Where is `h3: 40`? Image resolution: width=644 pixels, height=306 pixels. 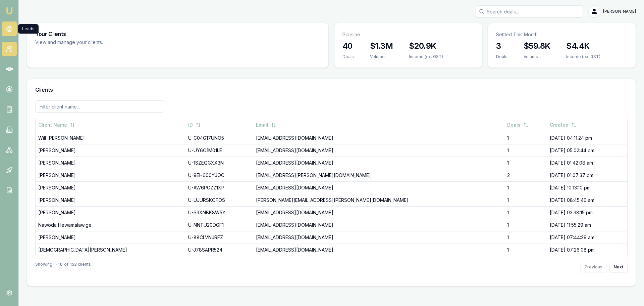 h3: 40 is located at coordinates (349, 46).